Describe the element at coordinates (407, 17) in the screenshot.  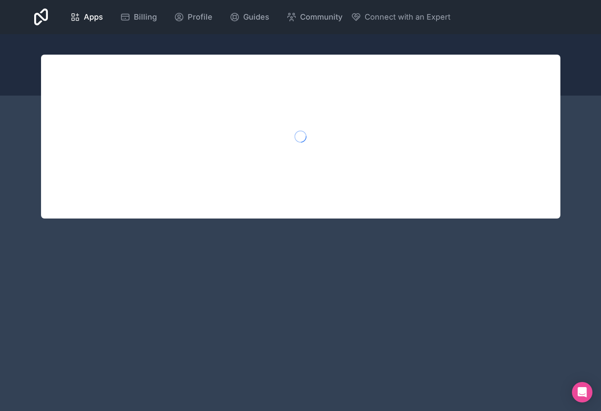
I see `span: Connect with an Expert` at that location.